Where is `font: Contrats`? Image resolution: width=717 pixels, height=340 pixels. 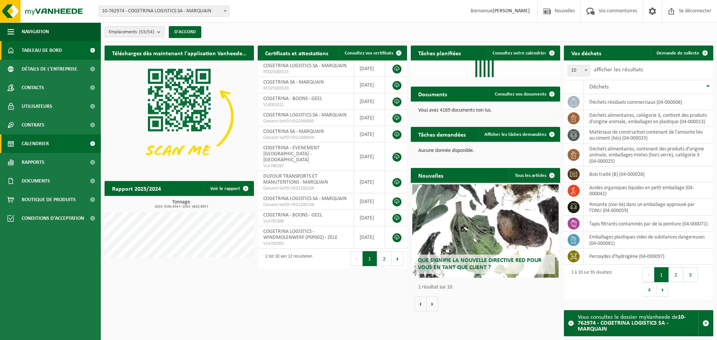
font: Contrats is located at coordinates (33, 125).